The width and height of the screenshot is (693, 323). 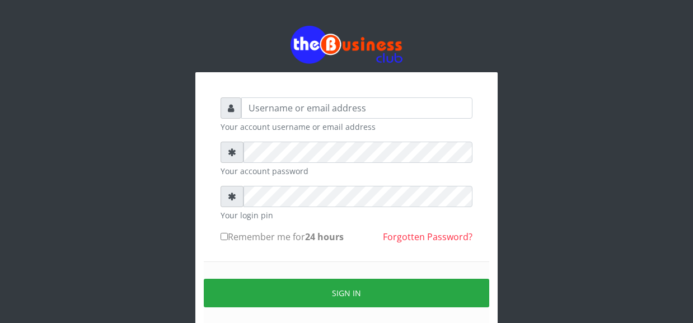 I want to click on button: Sign in, so click(x=346, y=293).